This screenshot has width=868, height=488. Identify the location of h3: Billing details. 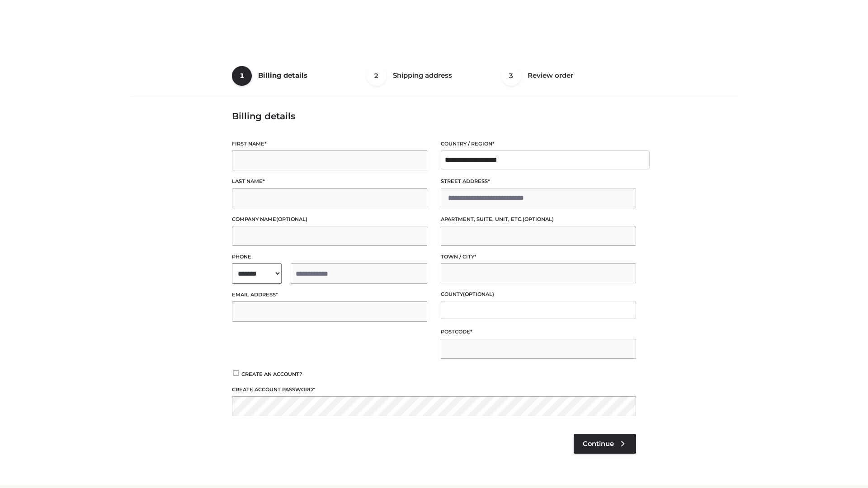
(434, 116).